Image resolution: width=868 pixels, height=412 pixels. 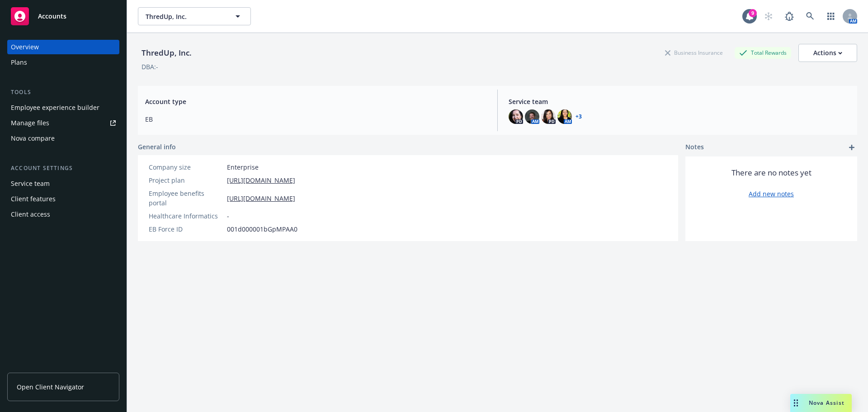 I want to click on div: Drag to move, so click(x=796, y=403).